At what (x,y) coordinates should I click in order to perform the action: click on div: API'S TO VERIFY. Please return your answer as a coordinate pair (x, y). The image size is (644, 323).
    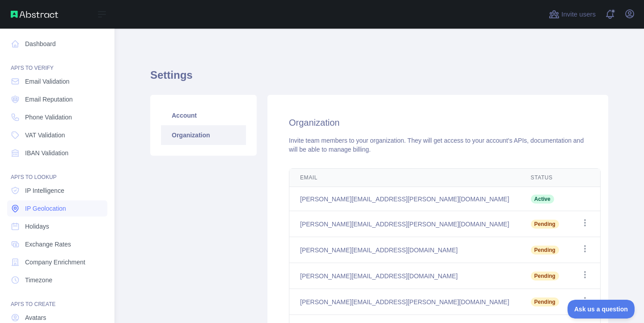
    Looking at the image, I should click on (57, 62).